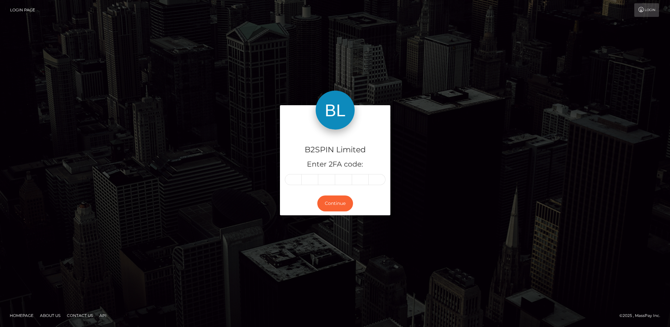 Image resolution: width=670 pixels, height=327 pixels. Describe the element at coordinates (335, 110) in the screenshot. I see `img: B2SPIN Limited` at that location.